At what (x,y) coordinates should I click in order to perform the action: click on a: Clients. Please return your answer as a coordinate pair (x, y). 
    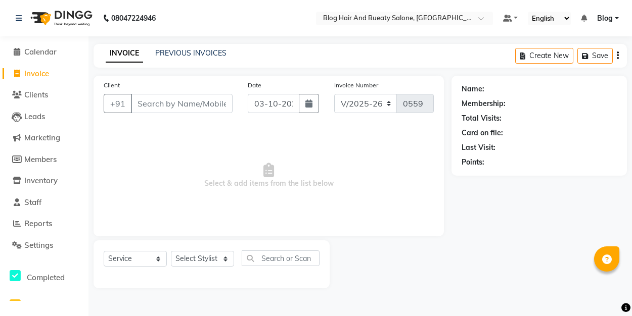
    Looking at the image, I should click on (44, 95).